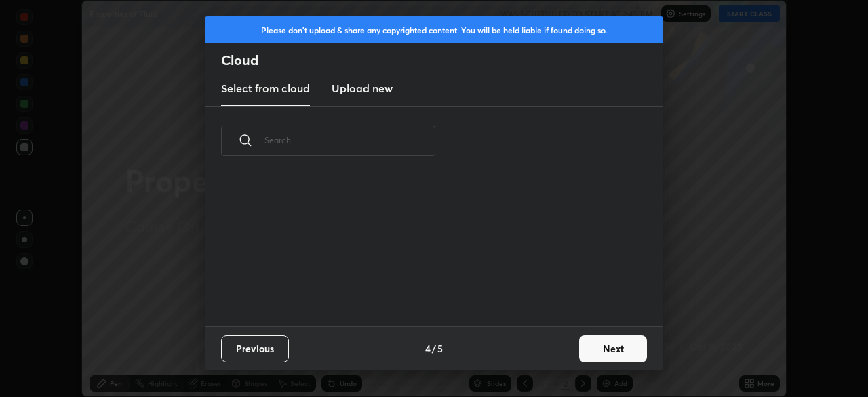 This screenshot has height=397, width=868. I want to click on h3: Upload new, so click(362, 88).